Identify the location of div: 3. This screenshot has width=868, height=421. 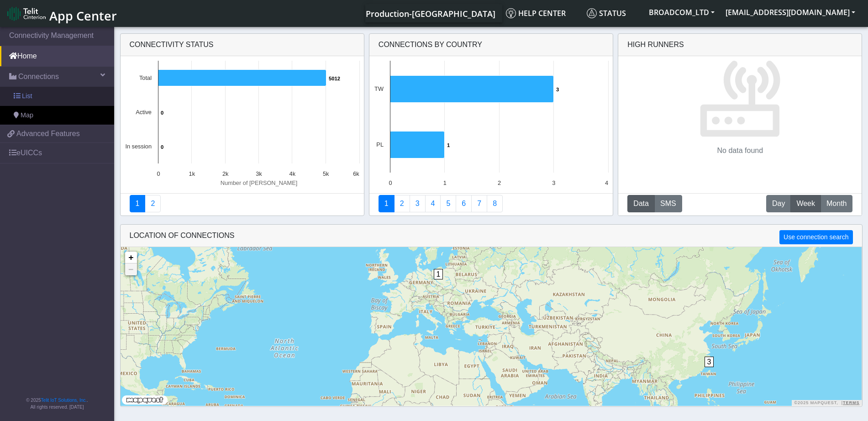
(709, 370).